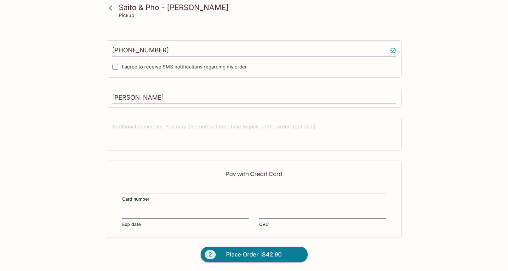 Image resolution: width=508 pixels, height=271 pixels. Describe the element at coordinates (126, 15) in the screenshot. I see `p: Pickup` at that location.